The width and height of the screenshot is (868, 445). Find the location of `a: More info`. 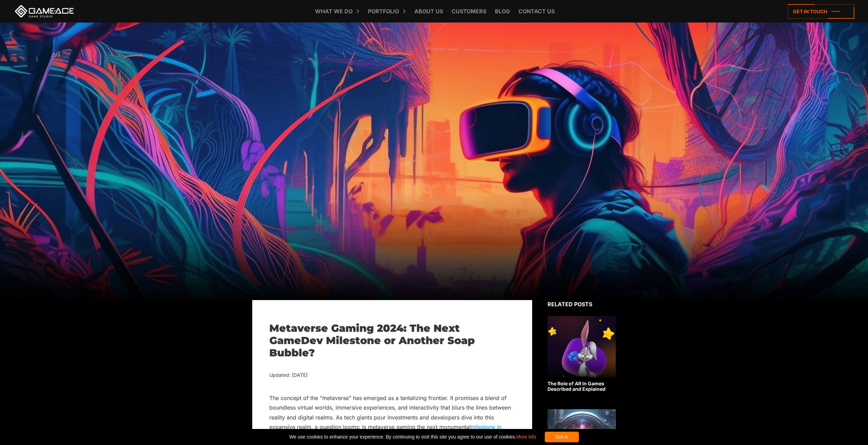

a: More info is located at coordinates (526, 437).